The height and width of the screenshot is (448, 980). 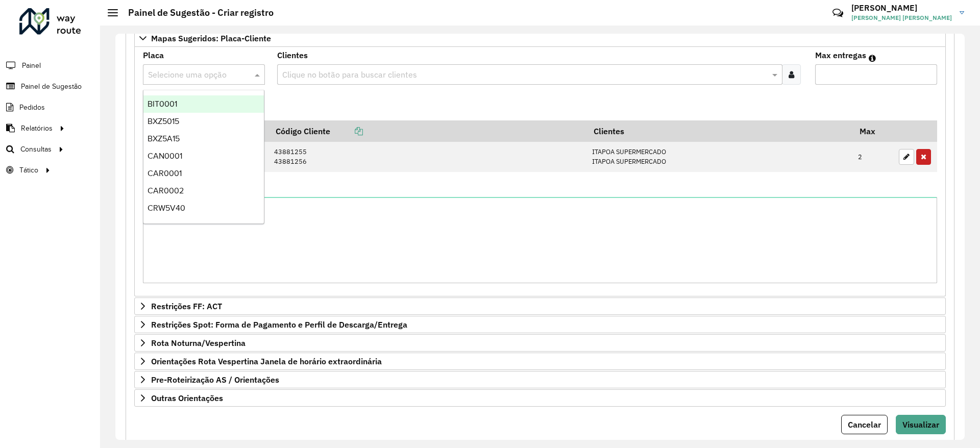 I want to click on a: Restrições Spot: Forma de Pagamento e Perfil de Descarga/Entrega, so click(x=540, y=325).